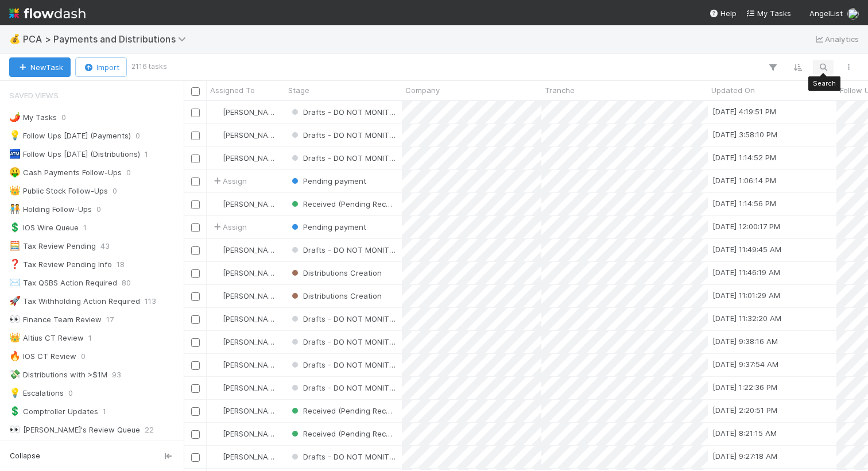 Image resolution: width=868 pixels, height=471 pixels. I want to click on div: My Tasks, so click(32, 117).